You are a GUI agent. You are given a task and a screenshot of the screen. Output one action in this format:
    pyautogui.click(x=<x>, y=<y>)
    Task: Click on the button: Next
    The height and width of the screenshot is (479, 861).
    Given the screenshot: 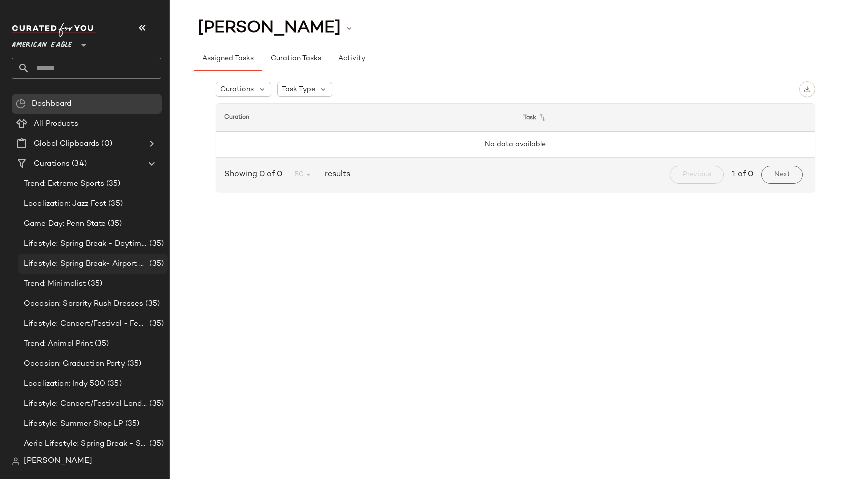 What is the action you would take?
    pyautogui.click(x=782, y=175)
    